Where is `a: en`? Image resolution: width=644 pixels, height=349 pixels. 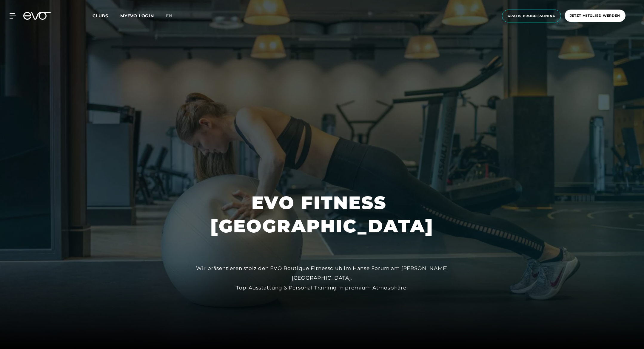
a: en is located at coordinates (173, 16).